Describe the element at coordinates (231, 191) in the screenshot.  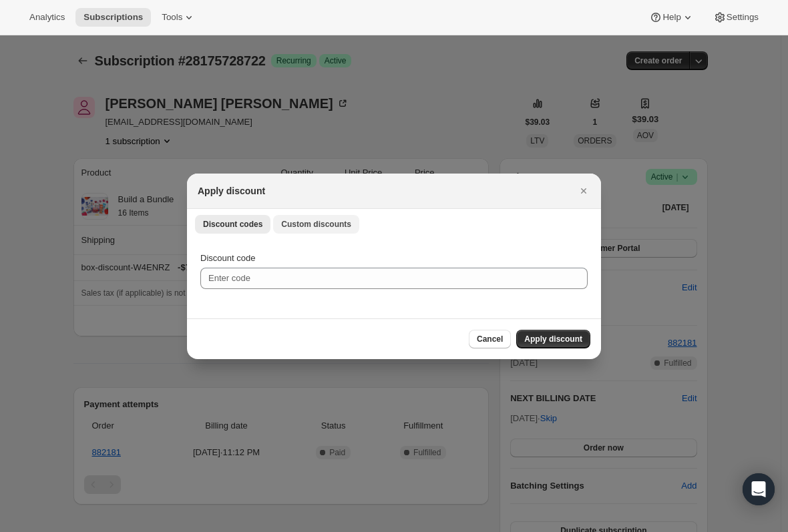
I see `h2: Apply discount` at that location.